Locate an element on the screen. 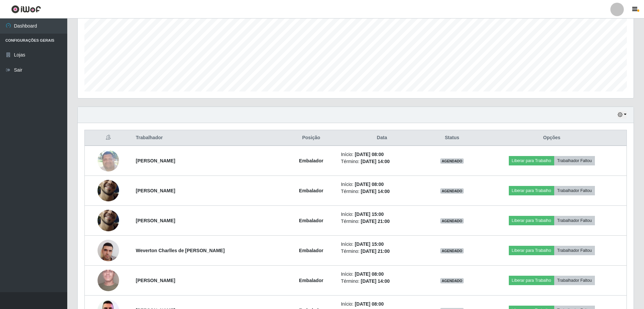 The height and width of the screenshot is (309, 644). img: 1697490161329.jpeg is located at coordinates (108, 161).